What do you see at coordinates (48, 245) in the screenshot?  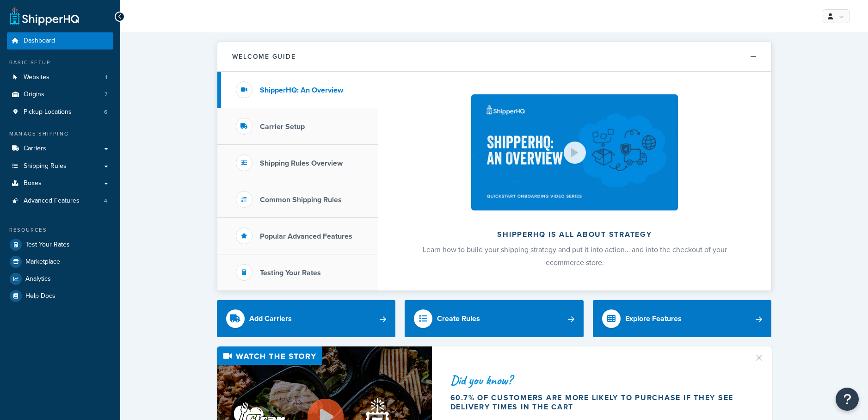 I see `span: Test Your Rates` at bounding box center [48, 245].